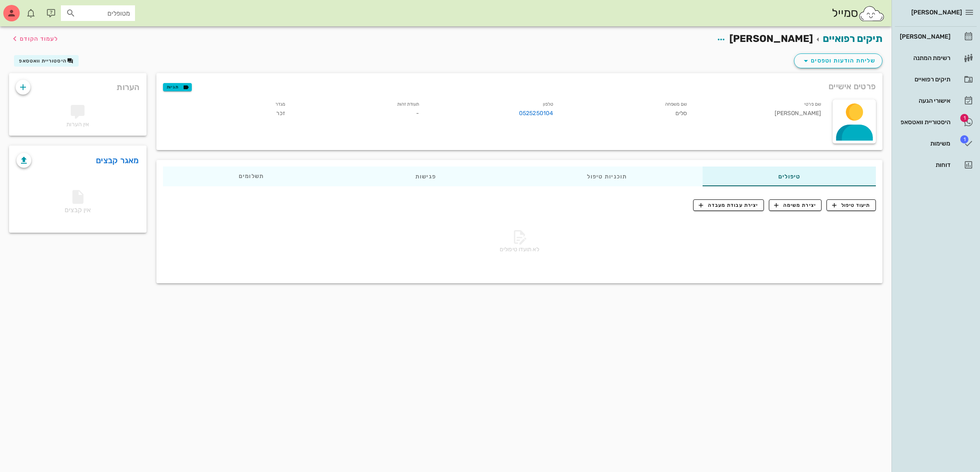 The height and width of the screenshot is (472, 980). What do you see at coordinates (935, 143) in the screenshot?
I see `a: תגמשימות` at bounding box center [935, 143].